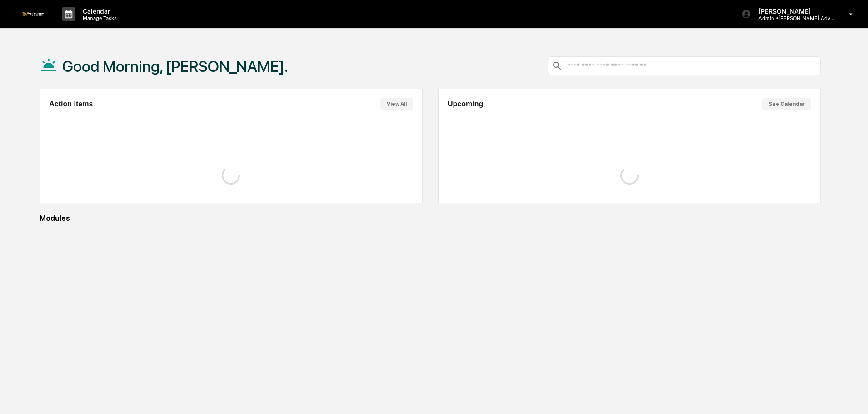  Describe the element at coordinates (397, 104) in the screenshot. I see `a: View All` at that location.